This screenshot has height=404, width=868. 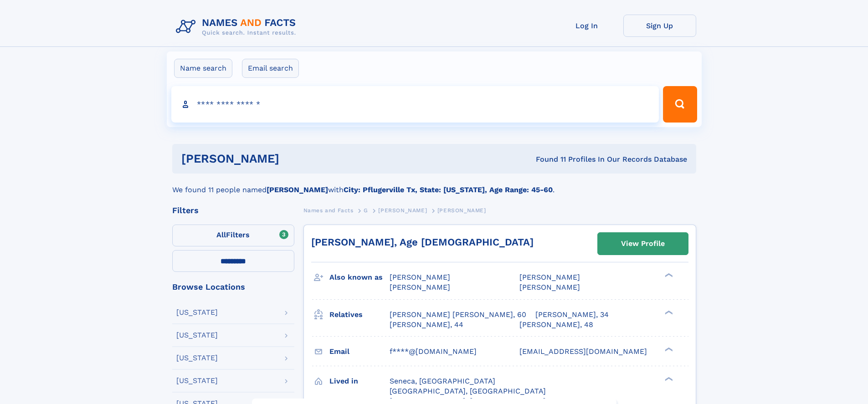 What do you see at coordinates (233, 211) in the screenshot?
I see `div: Filters` at bounding box center [233, 211].